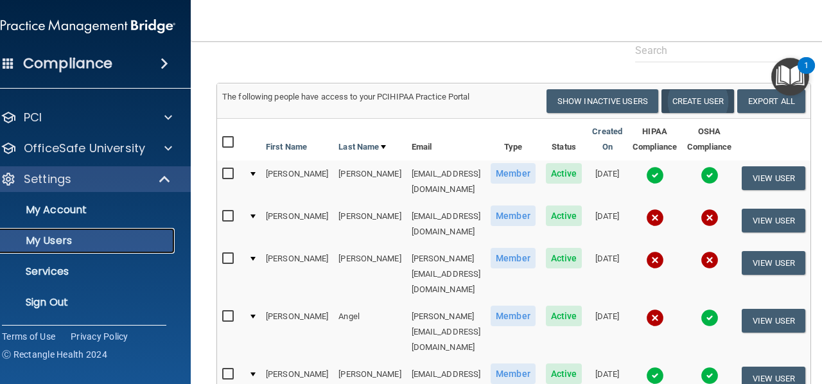  Describe the element at coordinates (86, 148) in the screenshot. I see `a: OfficeSafe University` at that location.